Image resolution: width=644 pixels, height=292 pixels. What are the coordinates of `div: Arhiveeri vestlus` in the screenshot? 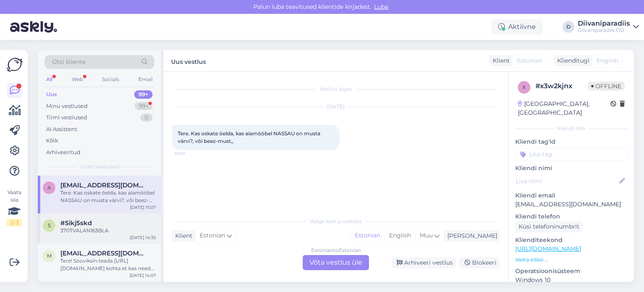 It's located at (424, 262).